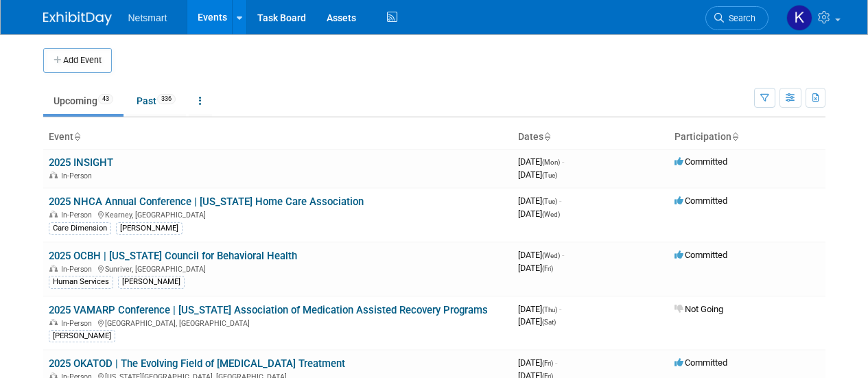 This screenshot has height=378, width=868. I want to click on a: Sort by Event Name, so click(77, 136).